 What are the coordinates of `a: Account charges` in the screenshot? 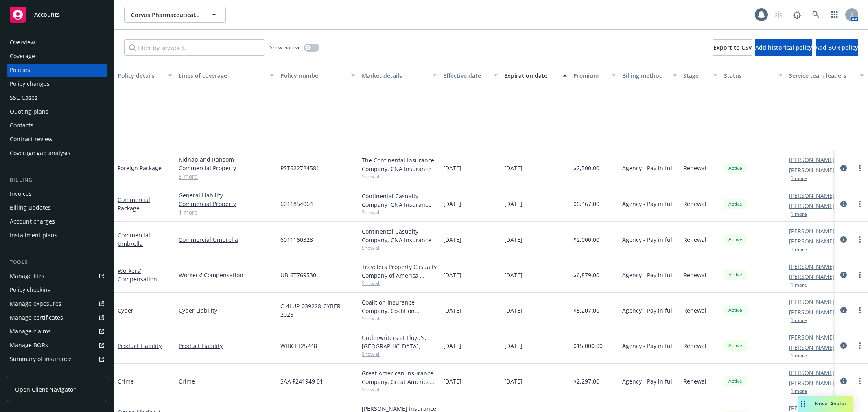 It's located at (57, 221).